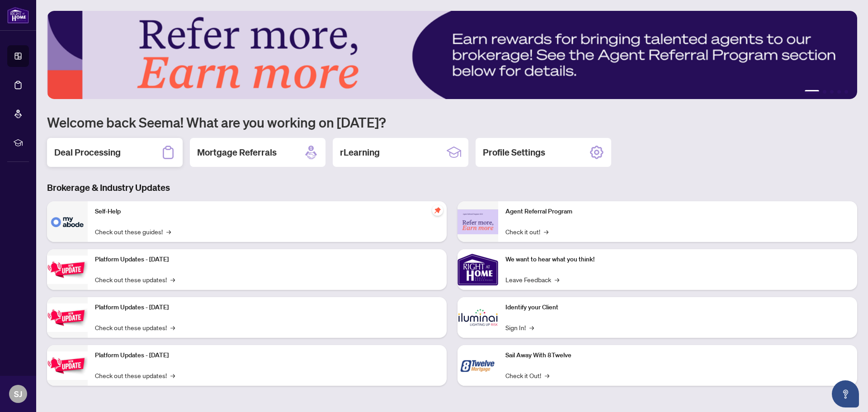 The width and height of the screenshot is (868, 412). I want to click on span: SJ, so click(18, 394).